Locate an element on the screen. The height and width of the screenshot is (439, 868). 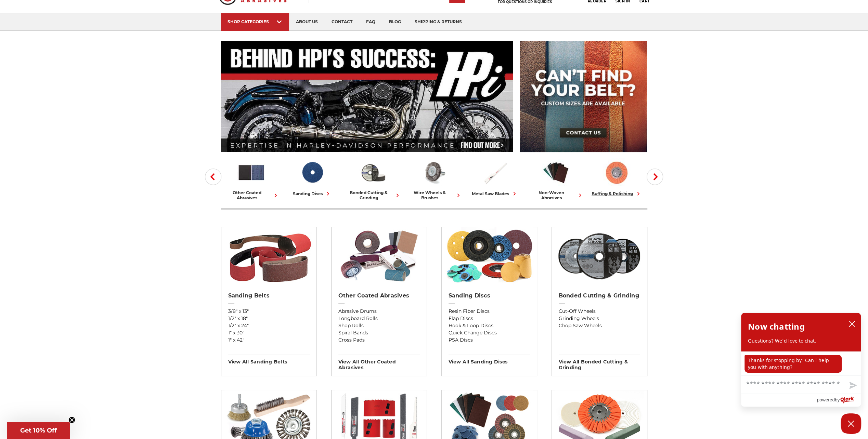
img: promo banner for custom belts. is located at coordinates (583, 97).